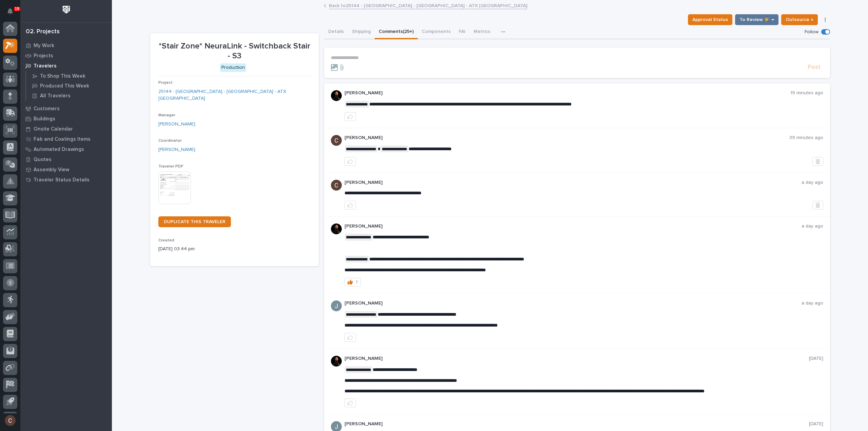 Image resolution: width=868 pixels, height=431 pixels. What do you see at coordinates (235, 51) in the screenshot?
I see `p: *Stair Zone* NeuraLink - Switchback Stair - S3` at bounding box center [235, 51].